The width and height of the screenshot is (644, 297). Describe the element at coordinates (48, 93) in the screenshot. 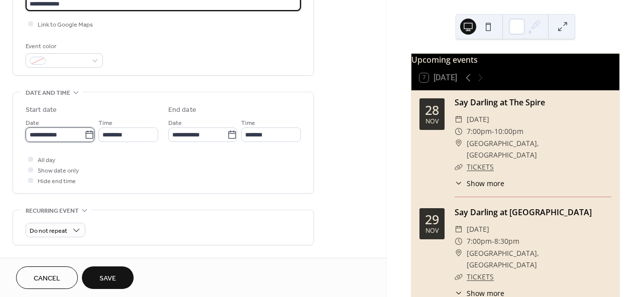

I see `span: Date and time` at that location.